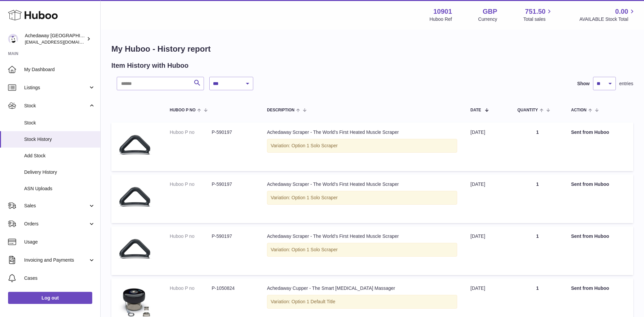 The height and width of the screenshot is (317, 644). What do you see at coordinates (607, 14) in the screenshot?
I see `a: 0.00 AVAILABLE Stock Total` at bounding box center [607, 14].